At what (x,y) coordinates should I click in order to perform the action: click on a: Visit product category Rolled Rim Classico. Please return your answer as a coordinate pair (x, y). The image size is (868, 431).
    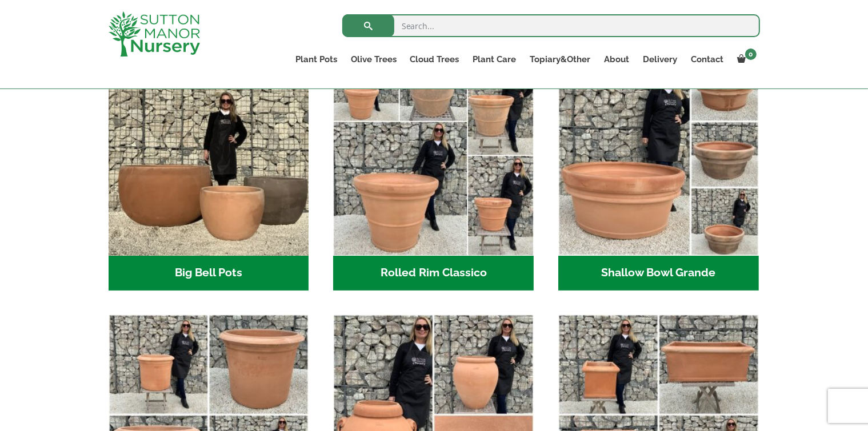
    Looking at the image, I should click on (433, 173).